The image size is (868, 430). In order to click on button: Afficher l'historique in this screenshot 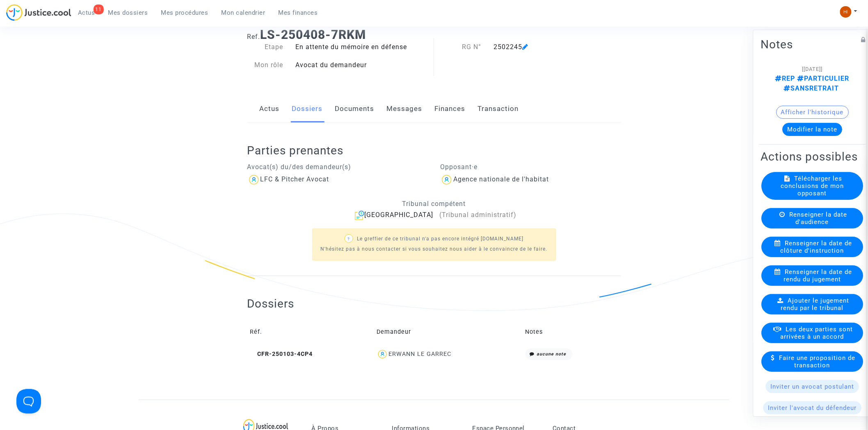, I will do `click(813, 112)`.